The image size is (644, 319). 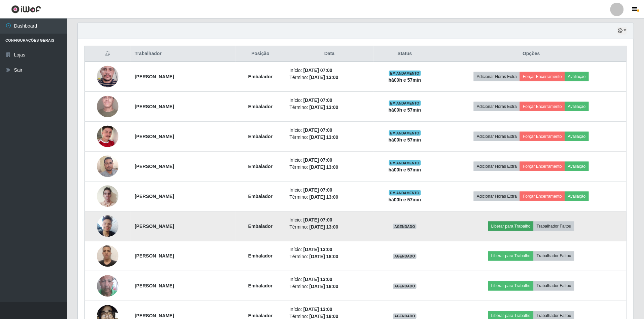 What do you see at coordinates (182, 54) in the screenshot?
I see `th: Trabalhador` at bounding box center [182, 54].